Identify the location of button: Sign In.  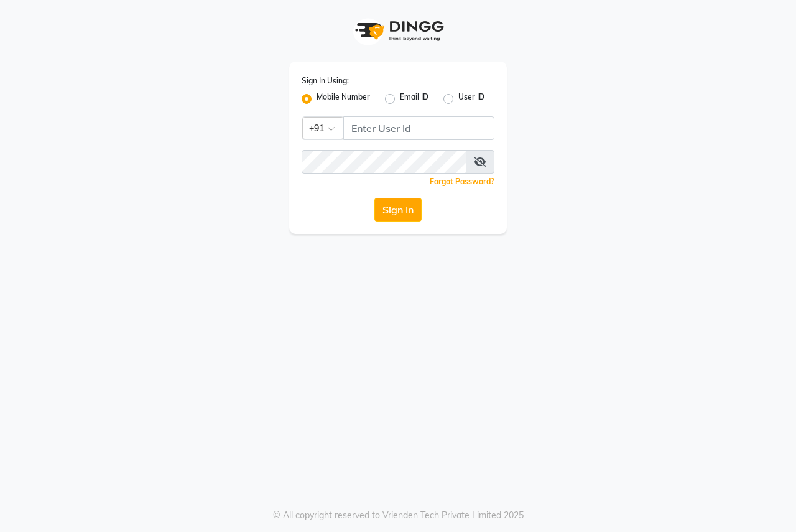
(398, 209).